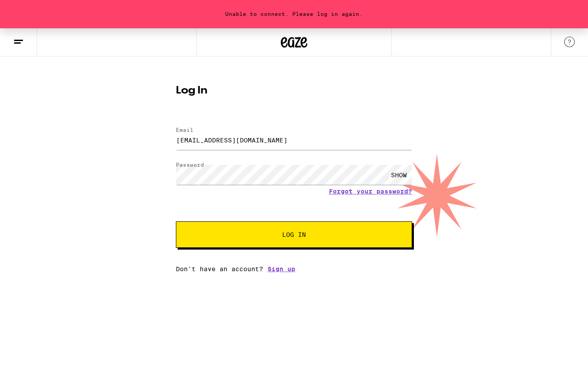 The height and width of the screenshot is (366, 588). Describe the element at coordinates (294, 140) in the screenshot. I see `input: Email` at that location.